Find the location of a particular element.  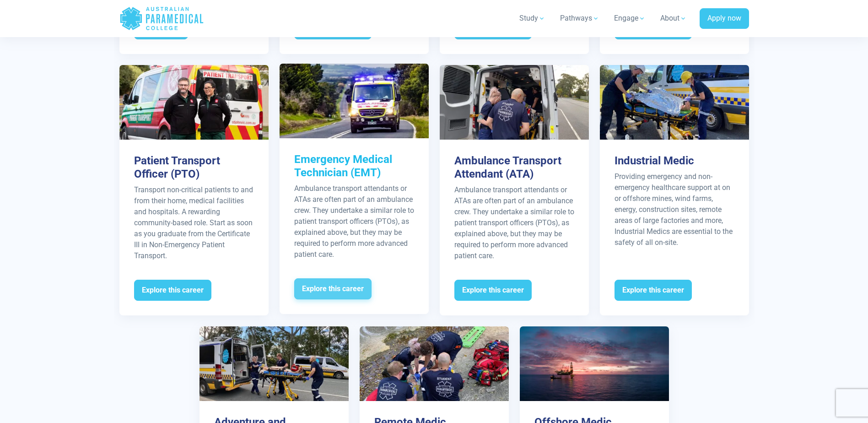

h3: Emergency Medical Technician (EMT) is located at coordinates (354, 166).